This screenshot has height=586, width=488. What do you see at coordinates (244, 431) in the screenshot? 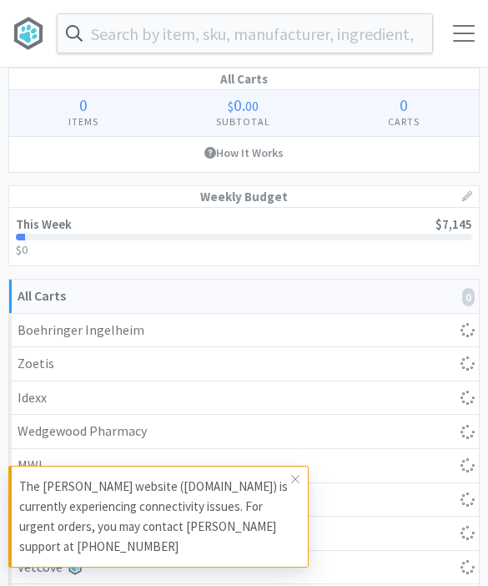
I see `div: Wedgewood Pharmacy` at bounding box center [244, 431].